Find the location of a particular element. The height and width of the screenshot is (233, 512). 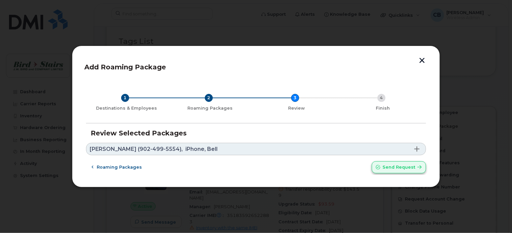

span: Send request is located at coordinates (399, 167).